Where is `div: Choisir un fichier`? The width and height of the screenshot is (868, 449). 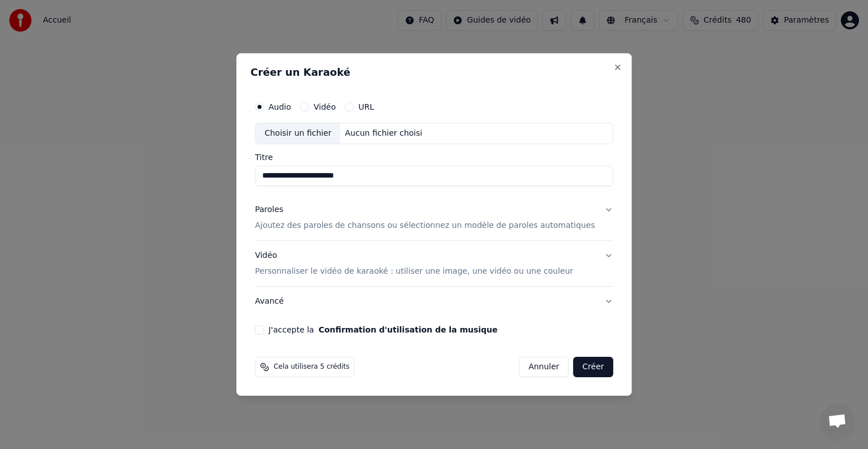 div: Choisir un fichier is located at coordinates (298, 133).